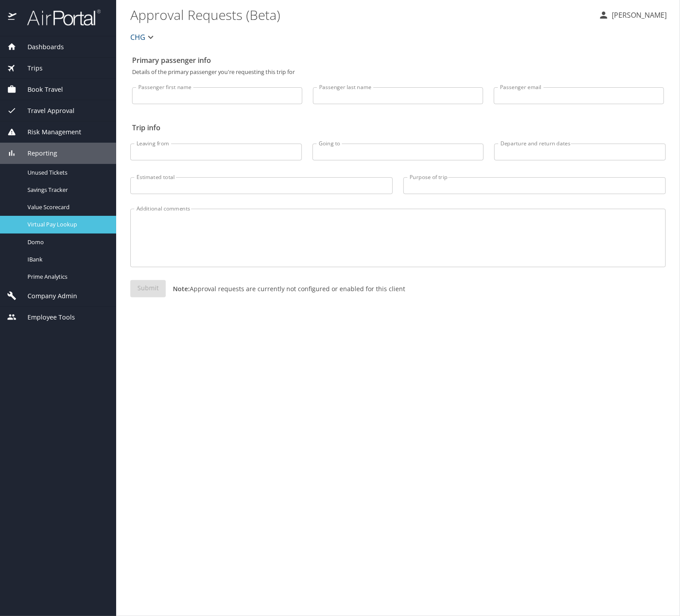  Describe the element at coordinates (360, 15) in the screenshot. I see `h1: Approval Requests (Beta)` at that location.